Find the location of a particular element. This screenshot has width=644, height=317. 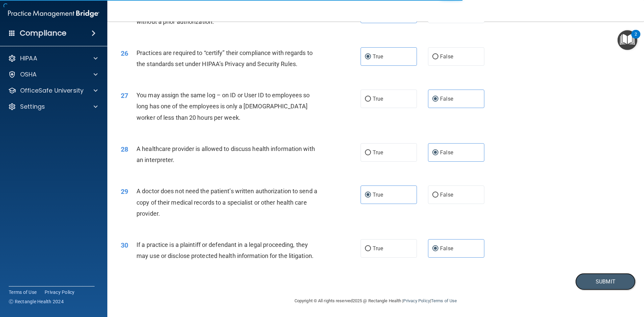

p: HIPAA is located at coordinates (28, 58).